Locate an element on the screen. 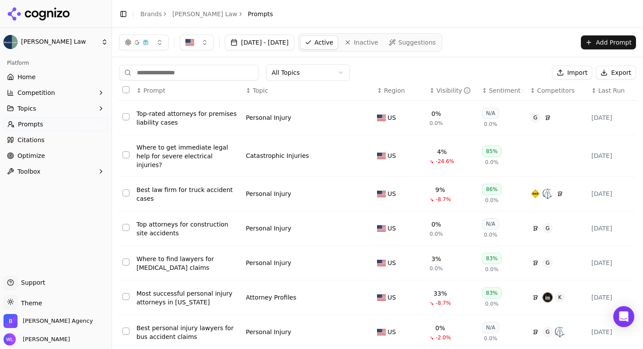 This screenshot has height=349, width=643. div: Top-rated attorneys for premises liability cases is located at coordinates (188, 118).